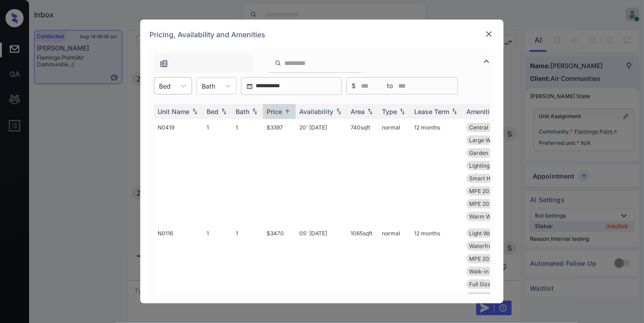 This screenshot has height=323, width=644. What do you see at coordinates (482, 111) in the screenshot?
I see `div: Amenities` at bounding box center [482, 111].